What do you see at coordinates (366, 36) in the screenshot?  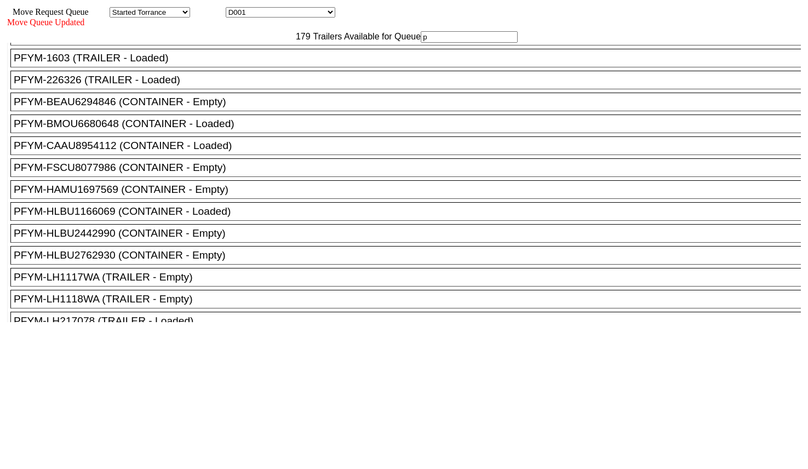 I see `span: Trailers Available for Queue` at bounding box center [366, 36].